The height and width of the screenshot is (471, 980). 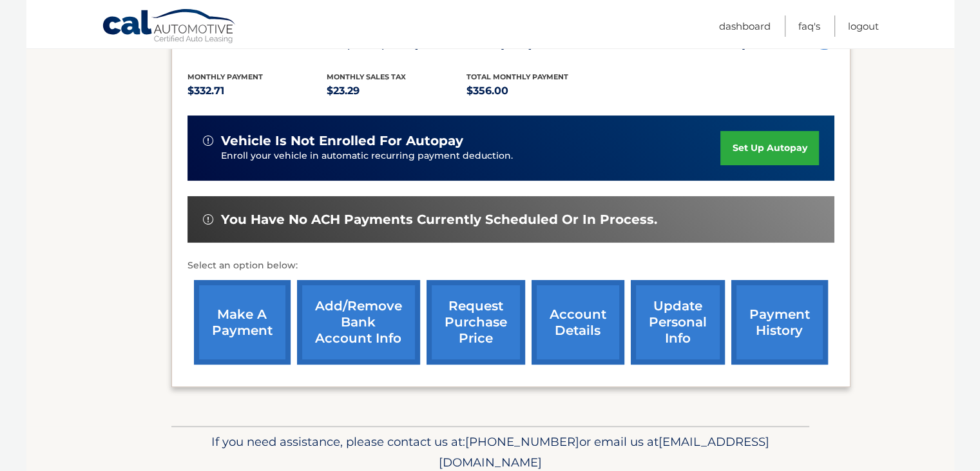 I want to click on a: set up autopay, so click(x=769, y=148).